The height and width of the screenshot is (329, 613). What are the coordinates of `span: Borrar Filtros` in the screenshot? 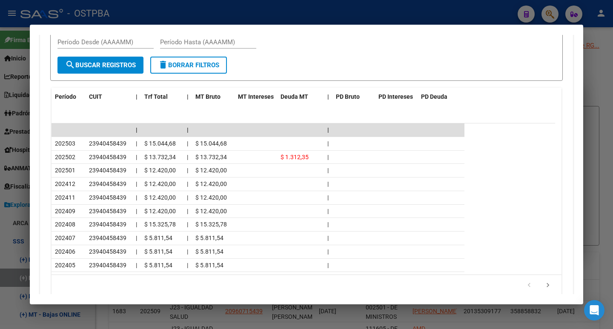 It's located at (189, 65).